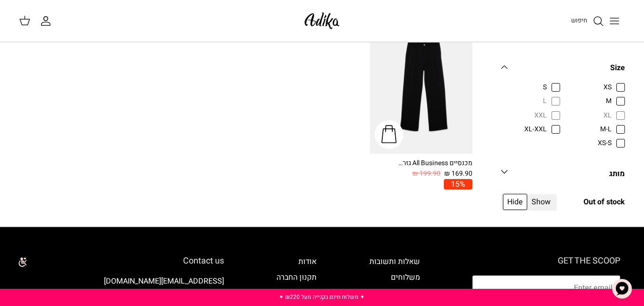 This screenshot has width=644, height=306. Describe the element at coordinates (545, 87) in the screenshot. I see `span: S` at that location.